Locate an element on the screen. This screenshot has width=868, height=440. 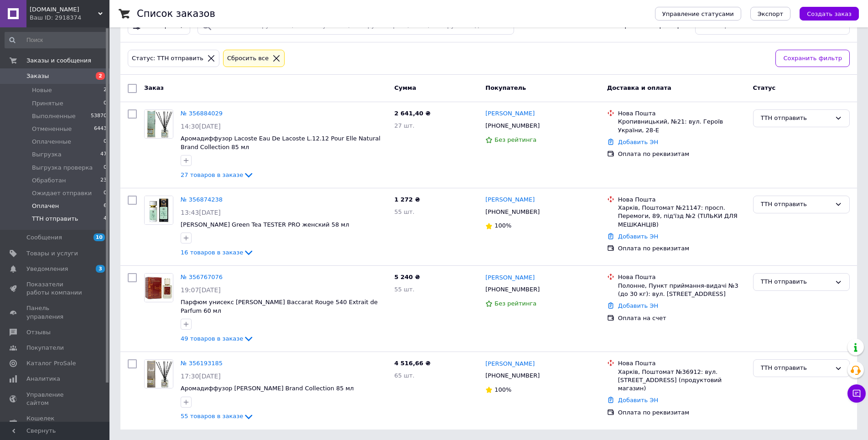
span: Доставка и оплата is located at coordinates (639, 87).